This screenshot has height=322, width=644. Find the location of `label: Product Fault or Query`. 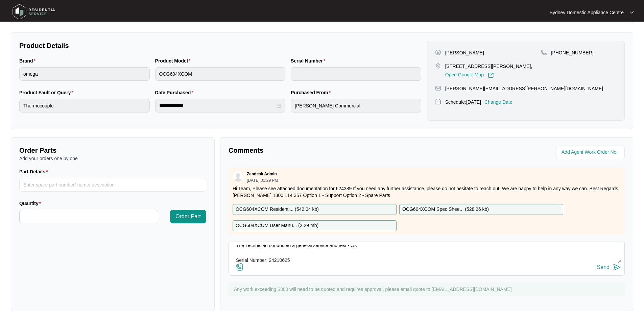

label: Product Fault or Query is located at coordinates (48, 93).